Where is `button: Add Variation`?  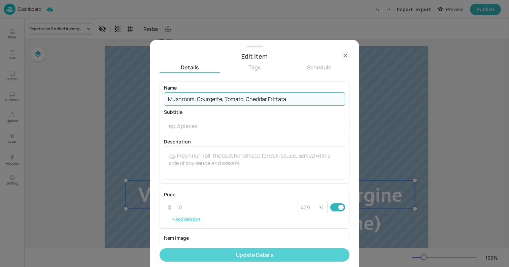 button: Add Variation is located at coordinates (185, 219).